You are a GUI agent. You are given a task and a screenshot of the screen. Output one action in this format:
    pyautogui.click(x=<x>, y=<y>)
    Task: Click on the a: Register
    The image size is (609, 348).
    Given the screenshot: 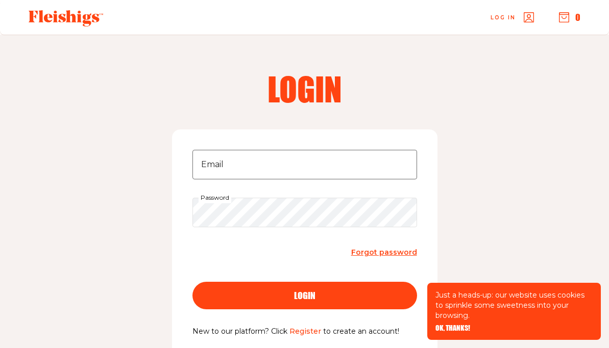 What is the action you would take?
    pyautogui.click(x=305, y=332)
    